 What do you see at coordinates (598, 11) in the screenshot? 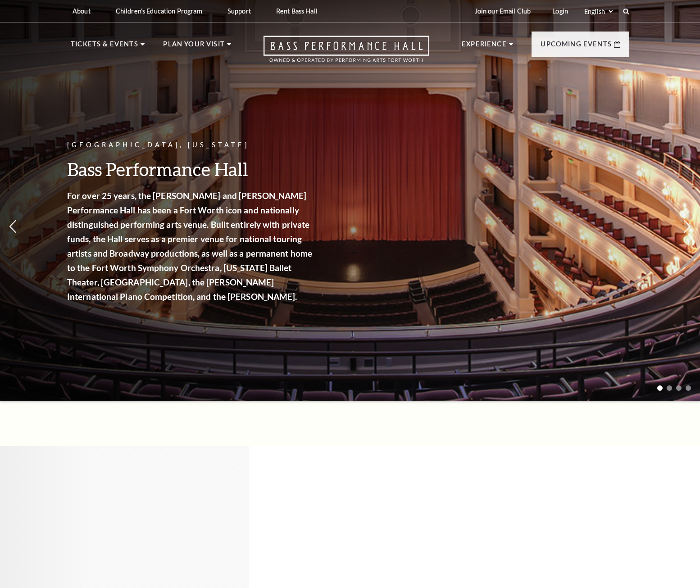
I see `select: Select:` at bounding box center [598, 11].